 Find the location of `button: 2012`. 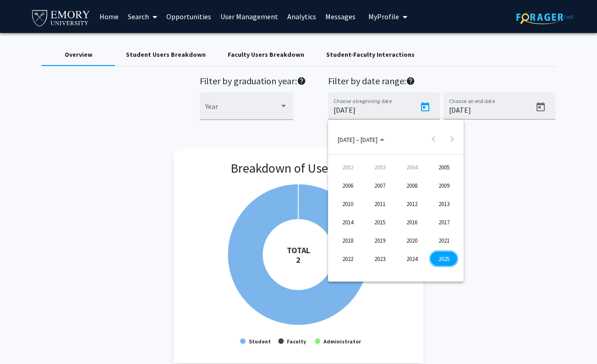

button: 2012 is located at coordinates (412, 204).